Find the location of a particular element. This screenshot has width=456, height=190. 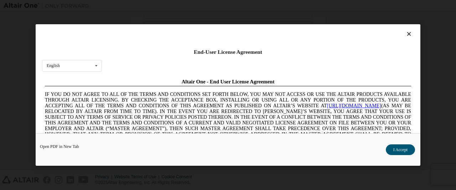

div: End-User License Agreement is located at coordinates (228, 52).